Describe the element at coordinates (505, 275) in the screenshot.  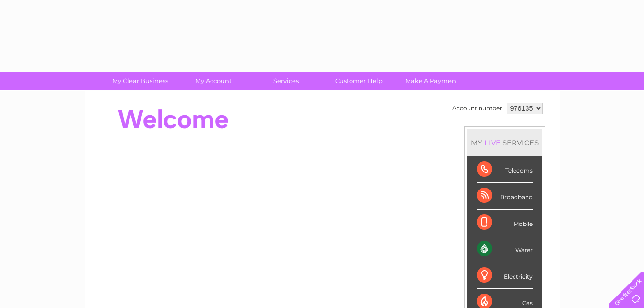
I see `div: Electricity` at that location.